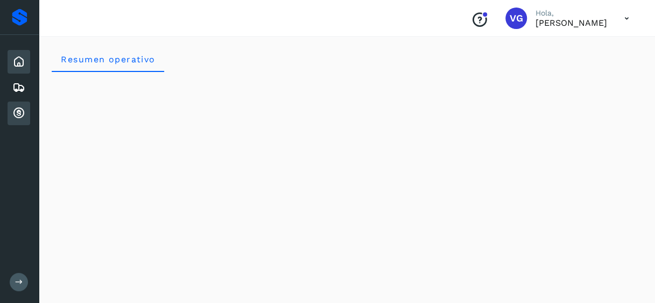 The width and height of the screenshot is (655, 303). Describe the element at coordinates (571, 23) in the screenshot. I see `p: VIRIDIANA GONZALEZ MENDOZA` at that location.